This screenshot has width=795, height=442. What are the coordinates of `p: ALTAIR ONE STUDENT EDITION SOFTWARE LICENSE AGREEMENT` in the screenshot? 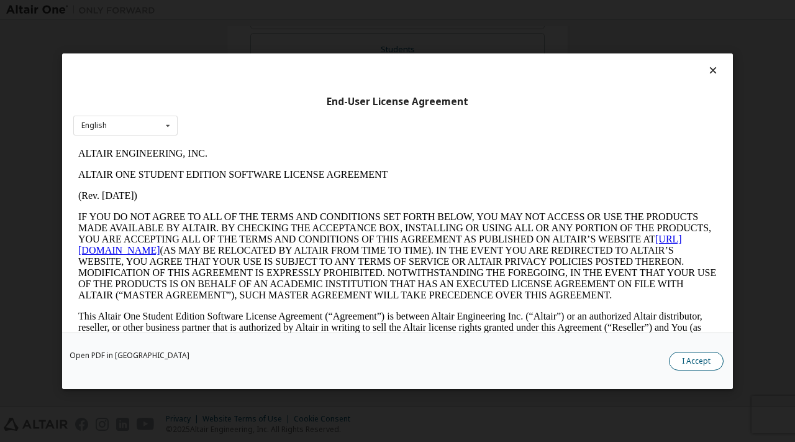 It's located at (324, 32).